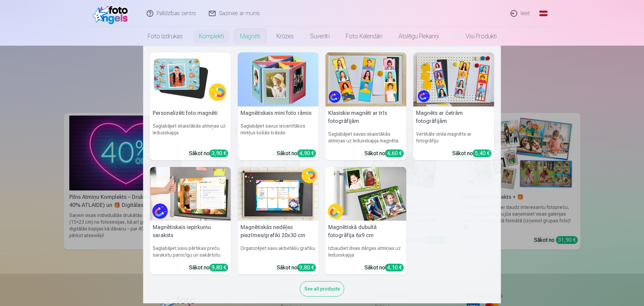  What do you see at coordinates (366, 137) in the screenshot?
I see `h6: Saglabājiet savas skaistākās atmiņas uz ledusskapja magnēta` at bounding box center [366, 137].